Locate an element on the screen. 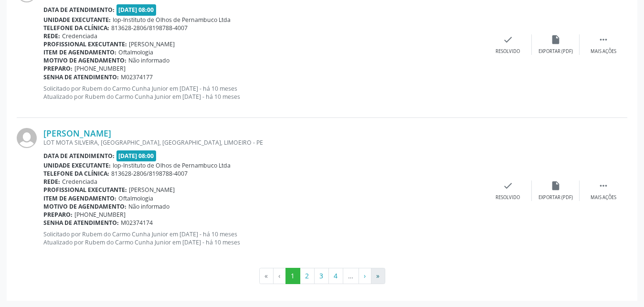  span: M02374174 is located at coordinates (136, 222).